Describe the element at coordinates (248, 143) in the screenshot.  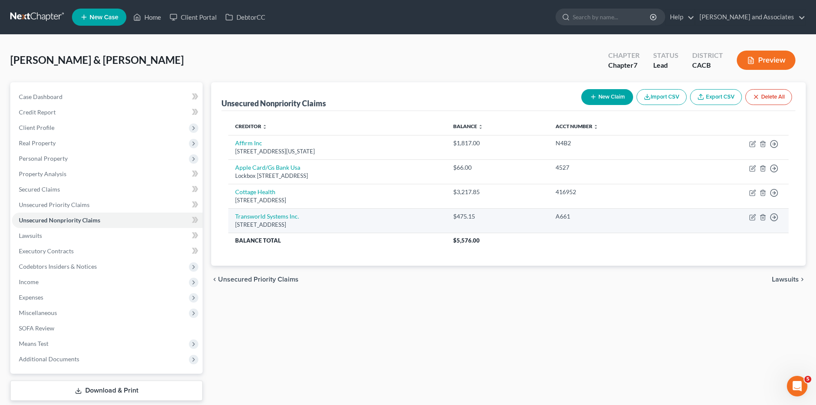
I see `a: Affirm Inc` at that location.